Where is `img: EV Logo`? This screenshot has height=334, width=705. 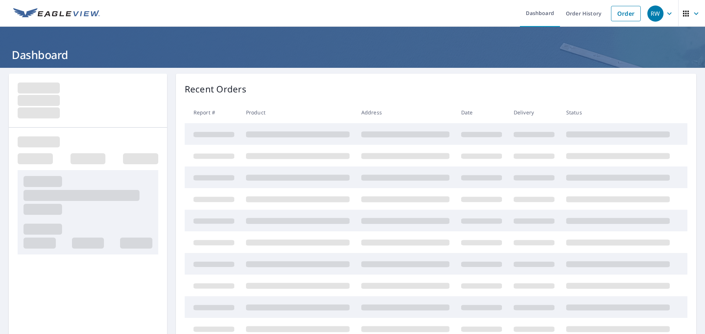
img: EV Logo is located at coordinates (57, 14).